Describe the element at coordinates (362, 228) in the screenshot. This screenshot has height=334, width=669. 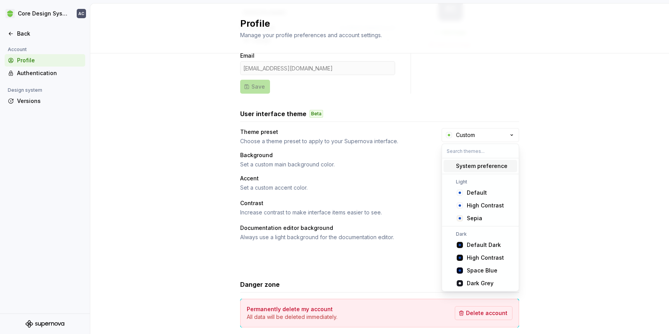
I see `div: Documentation editor background` at that location.